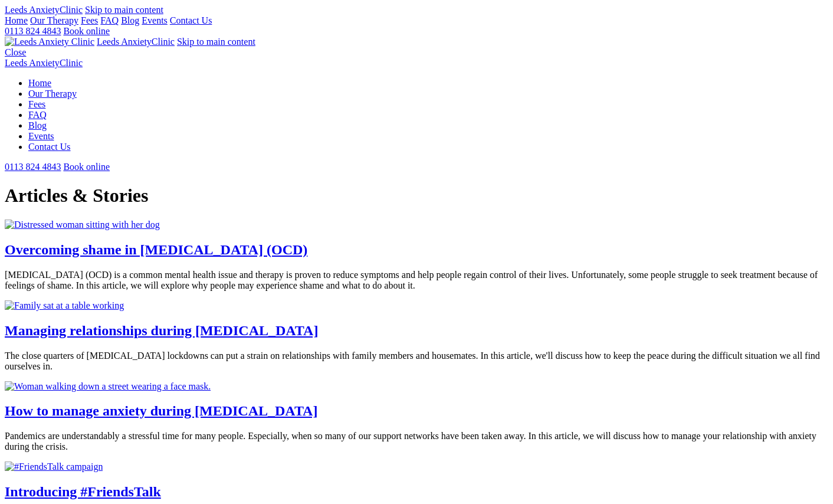 This screenshot has width=833, height=504. Describe the element at coordinates (416, 441) in the screenshot. I see `p: Pandemics are understandably a stressful time for many people. Especially, when so many of our su...` at that location.